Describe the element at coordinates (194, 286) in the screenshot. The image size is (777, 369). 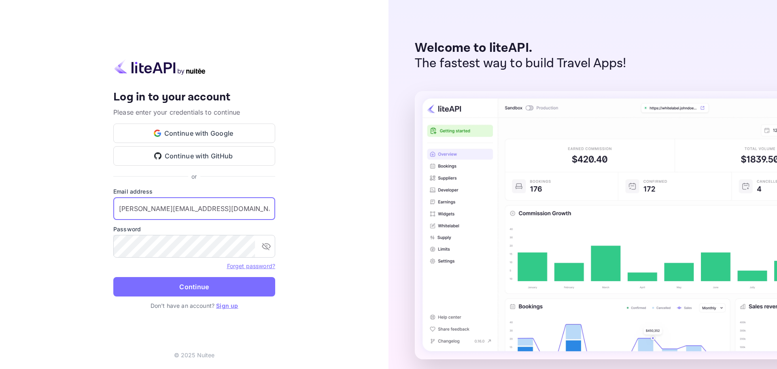
I see `button: Continue` at that location.